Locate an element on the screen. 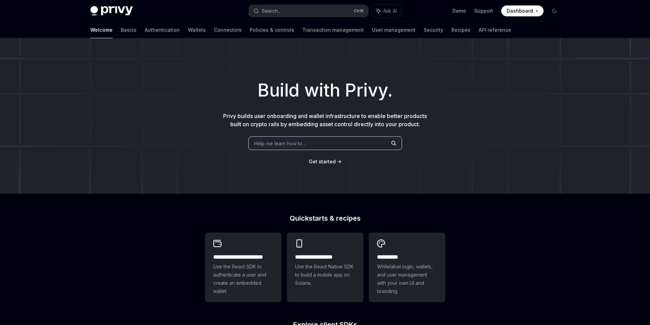 The height and width of the screenshot is (325, 650). button: Search...CtrlK is located at coordinates (309, 11).